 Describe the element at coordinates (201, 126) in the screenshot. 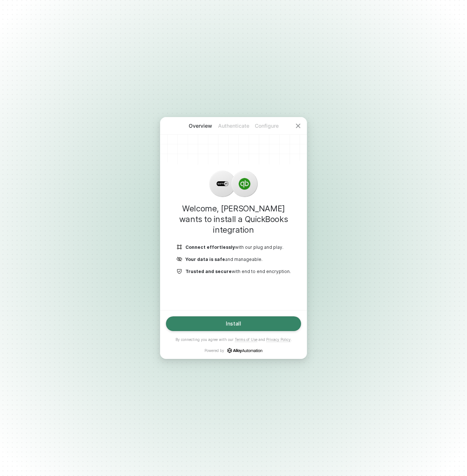

I see `p: Overview` at that location.